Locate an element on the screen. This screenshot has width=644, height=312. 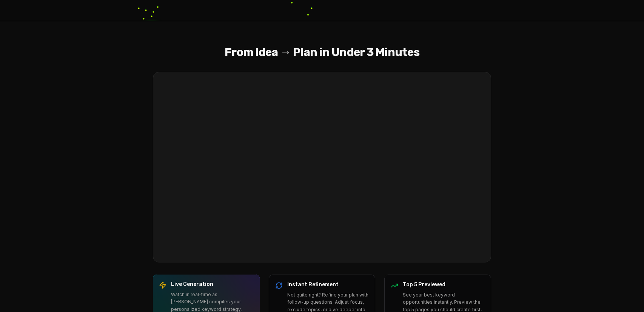
h3: Live Generation is located at coordinates (212, 284).